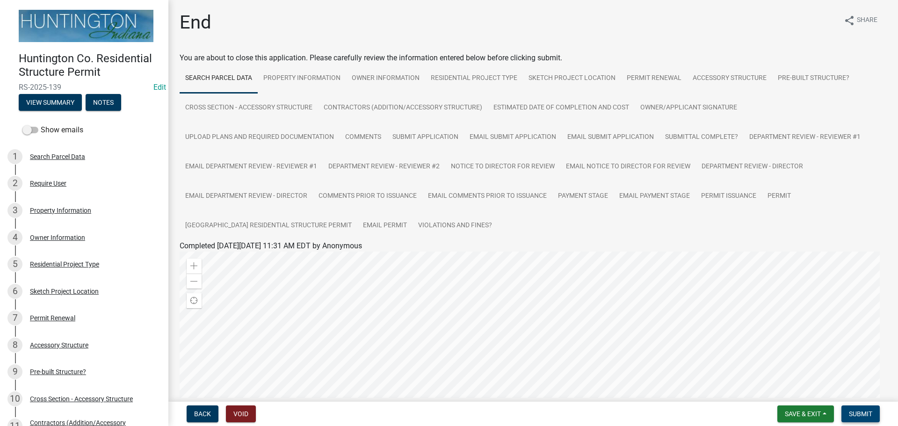  Describe the element at coordinates (628, 167) in the screenshot. I see `a: Email Notice to Director for Review` at that location.